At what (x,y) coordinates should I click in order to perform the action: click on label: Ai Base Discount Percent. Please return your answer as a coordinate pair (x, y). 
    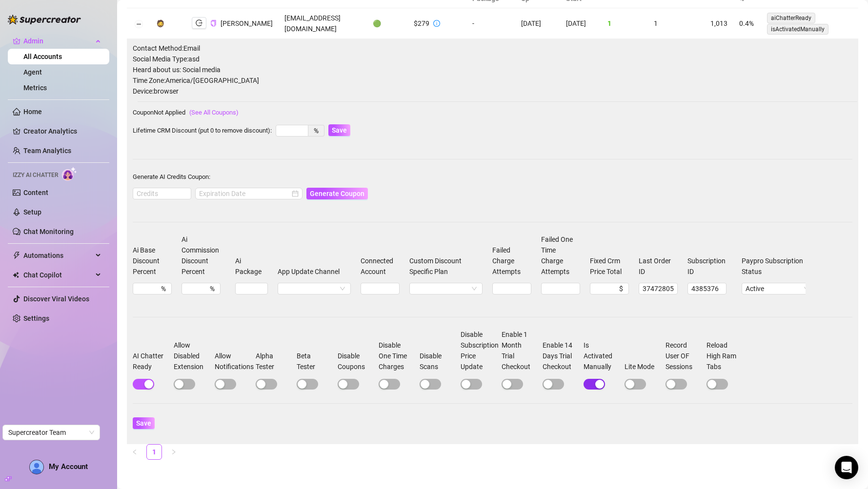
    Looking at the image, I should click on (152, 261).